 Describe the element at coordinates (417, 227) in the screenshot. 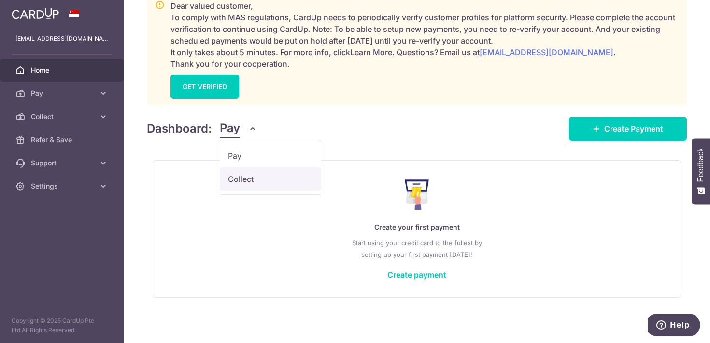

I see `p: Create your first payment` at that location.